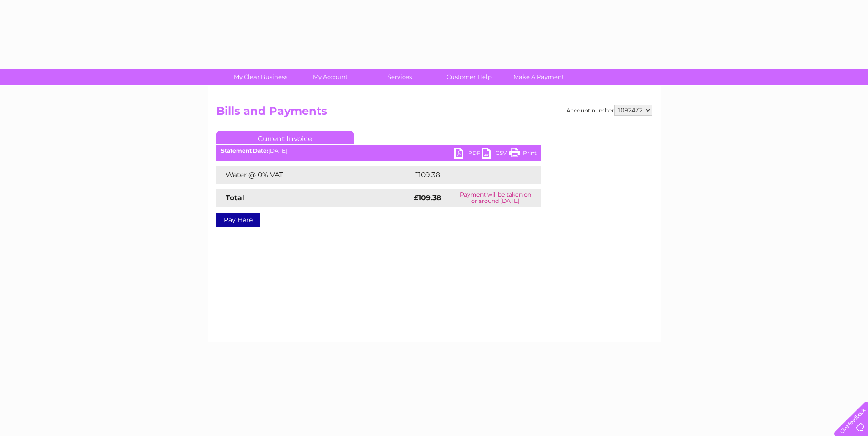 This screenshot has height=436, width=868. Describe the element at coordinates (244, 151) in the screenshot. I see `b: Statement Date:` at that location.